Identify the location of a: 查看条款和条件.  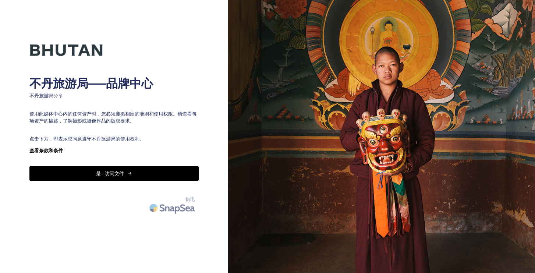
(114, 151).